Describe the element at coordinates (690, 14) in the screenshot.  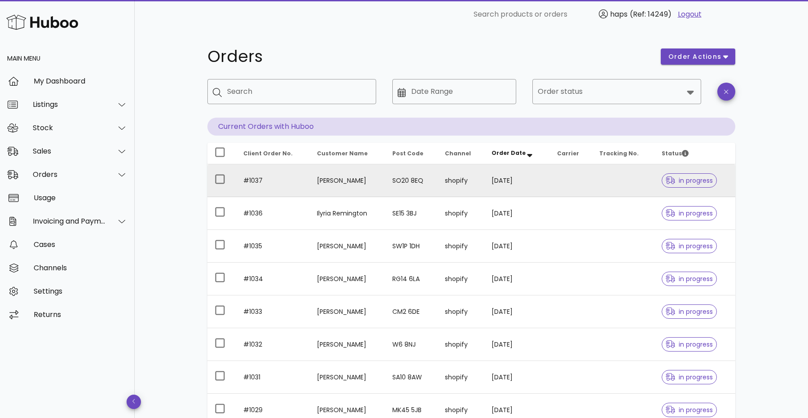
I see `a: Logout` at that location.